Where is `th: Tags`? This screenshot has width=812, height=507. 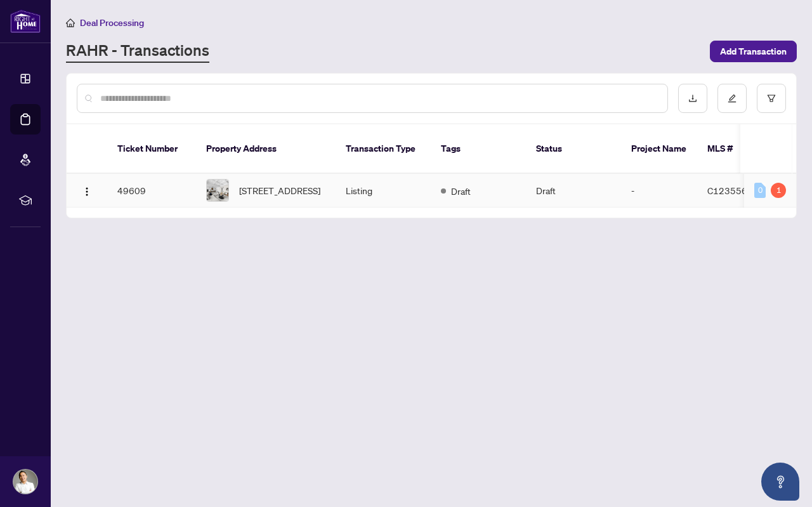
th: Tags is located at coordinates (478, 149).